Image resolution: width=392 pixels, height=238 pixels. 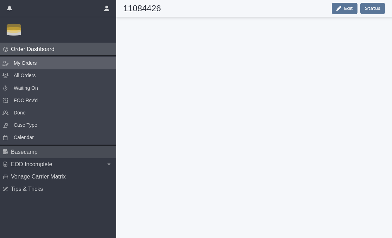 I want to click on h2: 11084426, so click(x=142, y=8).